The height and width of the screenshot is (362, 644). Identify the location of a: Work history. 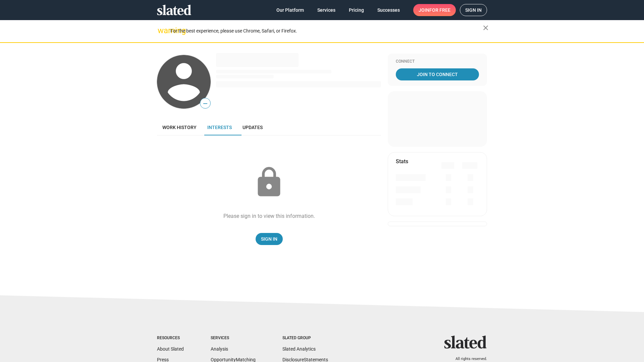
(180, 127).